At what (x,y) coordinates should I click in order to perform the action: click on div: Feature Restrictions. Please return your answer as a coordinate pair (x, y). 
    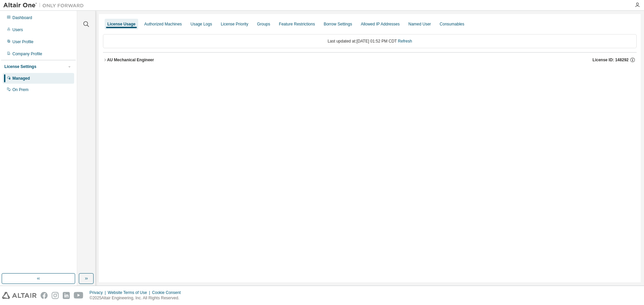
    Looking at the image, I should click on (297, 24).